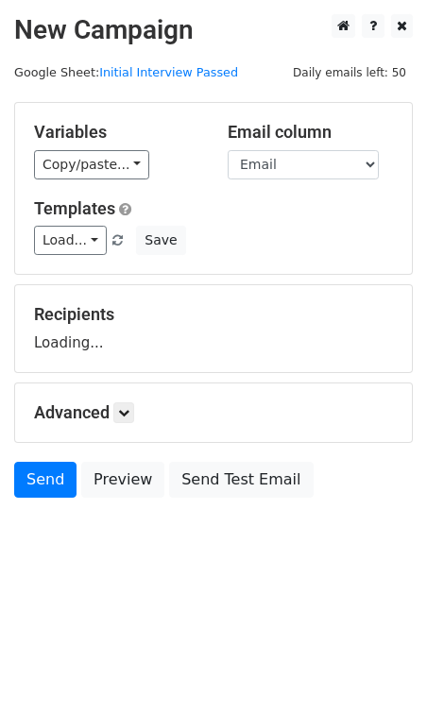 This screenshot has width=427, height=713. Describe the element at coordinates (213, 30) in the screenshot. I see `h2: New Campaign` at that location.